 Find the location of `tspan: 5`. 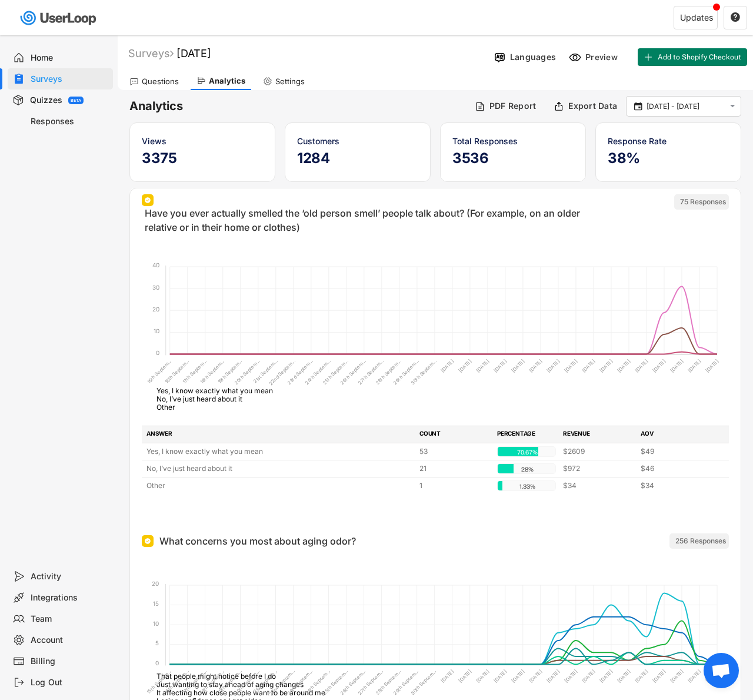

tspan: 5 is located at coordinates (157, 643).